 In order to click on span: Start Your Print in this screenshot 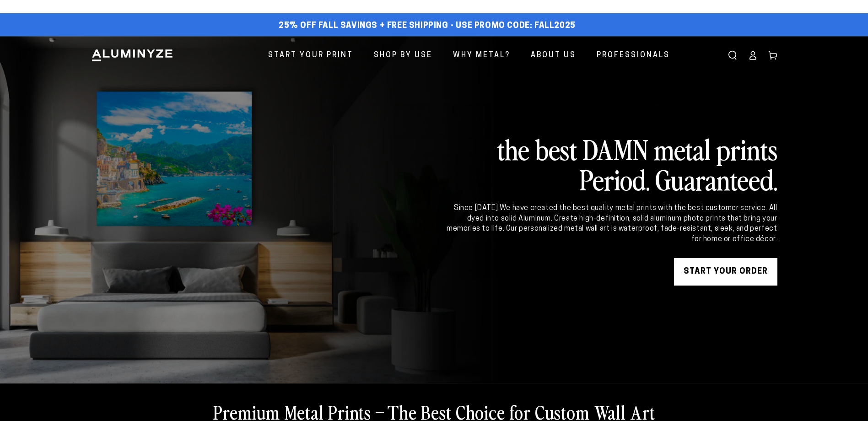, I will do `click(311, 56)`.